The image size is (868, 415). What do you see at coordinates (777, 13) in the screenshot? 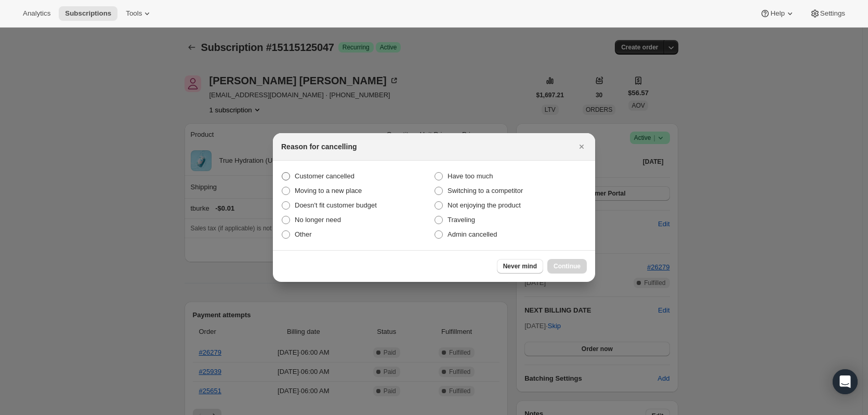
I see `button: Help` at bounding box center [777, 13].